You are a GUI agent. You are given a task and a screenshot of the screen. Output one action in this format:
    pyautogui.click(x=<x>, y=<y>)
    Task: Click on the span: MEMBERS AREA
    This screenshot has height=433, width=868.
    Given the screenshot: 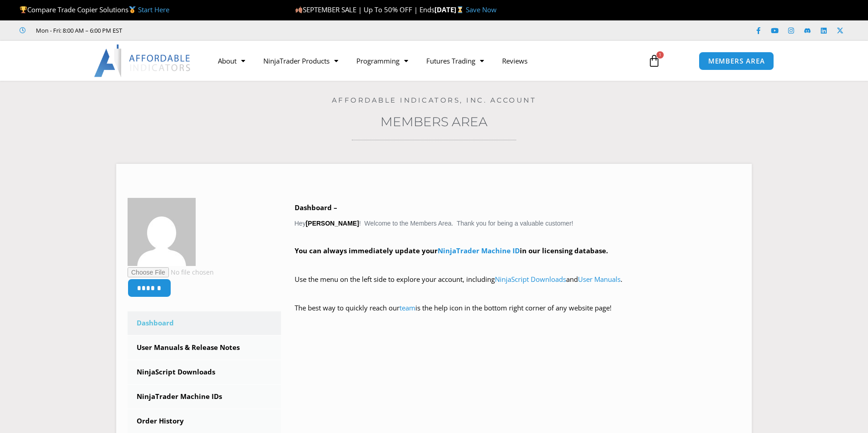 What is the action you would take?
    pyautogui.click(x=736, y=61)
    